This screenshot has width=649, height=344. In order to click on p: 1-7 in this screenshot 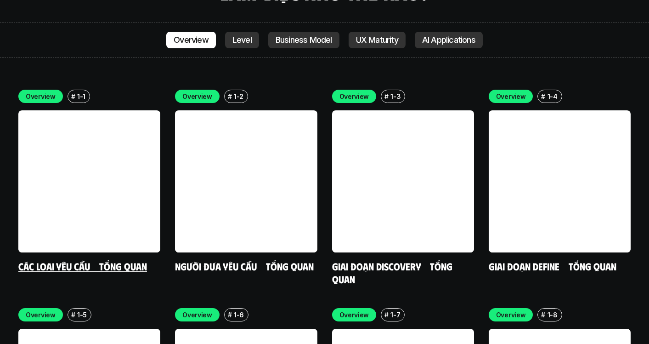, I will do `click(395, 314)`.